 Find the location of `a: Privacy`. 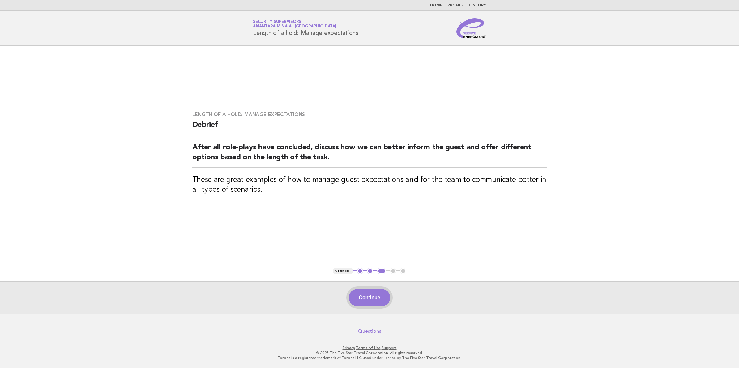

a: Privacy is located at coordinates (349, 348).